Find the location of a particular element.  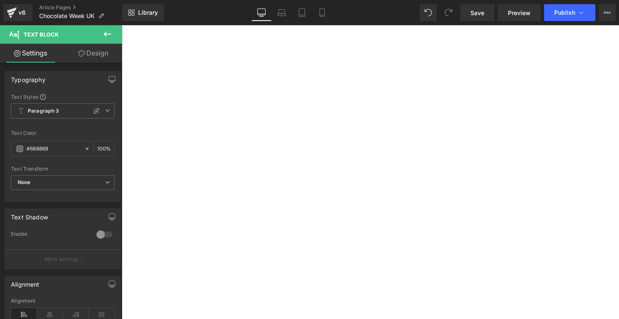

a: Laptop is located at coordinates (282, 13).